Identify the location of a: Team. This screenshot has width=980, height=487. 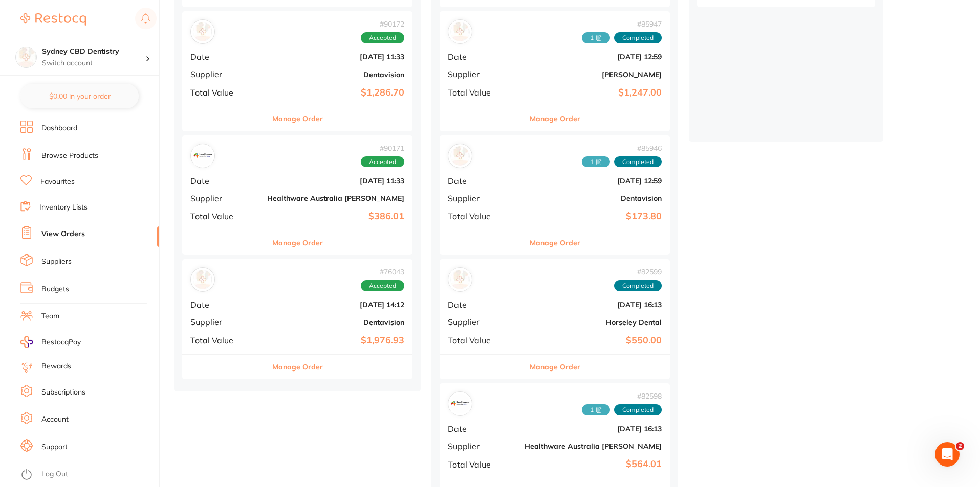
(50, 316).